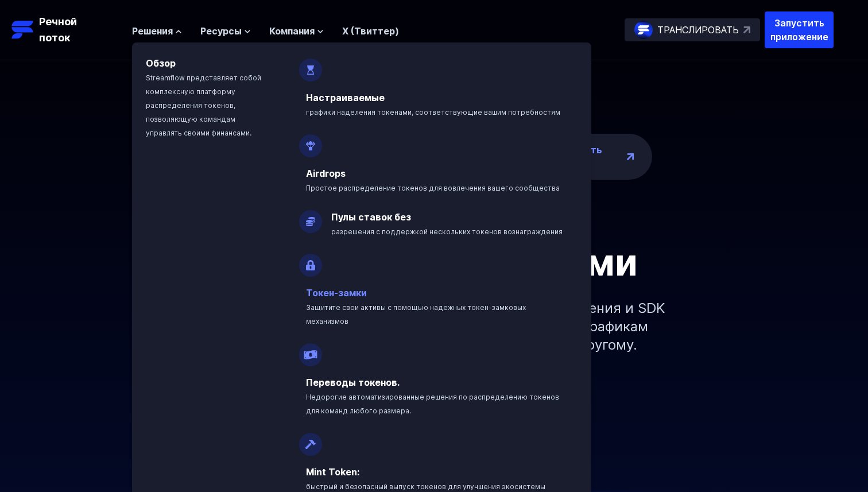 This screenshot has width=868, height=492. I want to click on img: top-right-arrow.svg, so click(747, 30).